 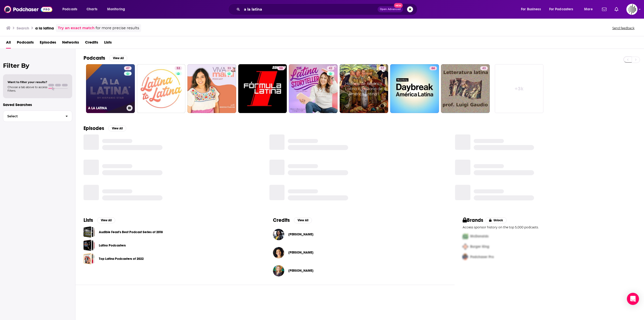 What do you see at coordinates (292, 220) in the screenshot?
I see `a: CreditsView All` at bounding box center [292, 220].